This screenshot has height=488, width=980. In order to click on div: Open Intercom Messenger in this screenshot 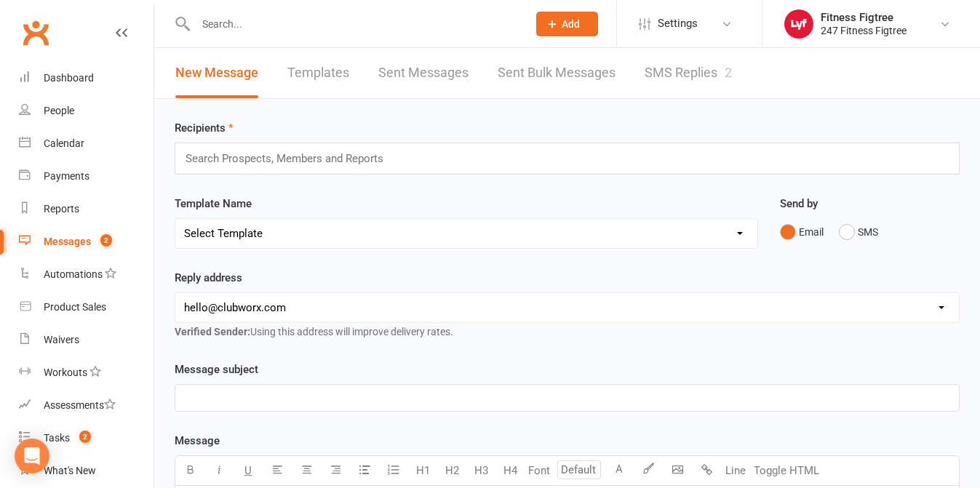, I will do `click(32, 456)`.